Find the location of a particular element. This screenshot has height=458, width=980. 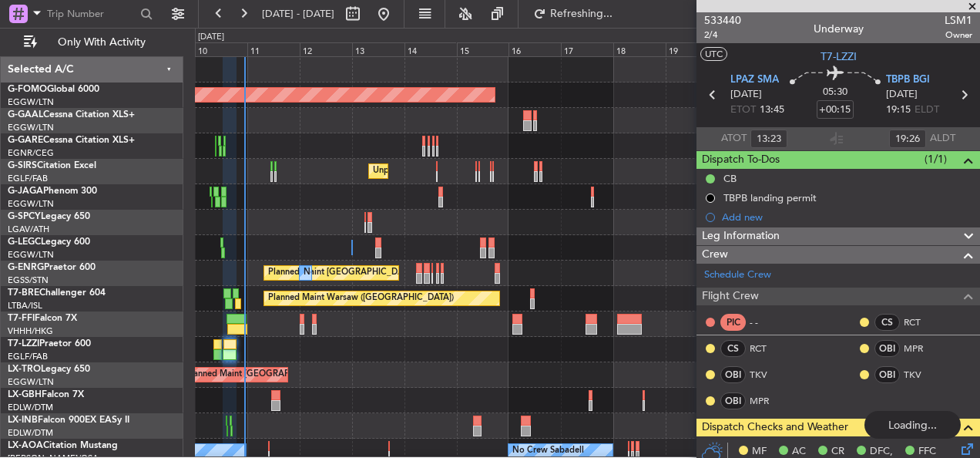

div: 18 is located at coordinates (640, 50).